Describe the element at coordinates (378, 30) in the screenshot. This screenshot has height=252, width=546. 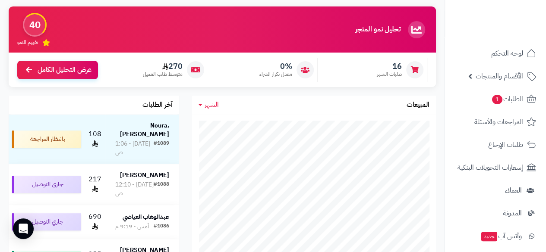
I see `h3: تحليل نمو المتجر` at that location.